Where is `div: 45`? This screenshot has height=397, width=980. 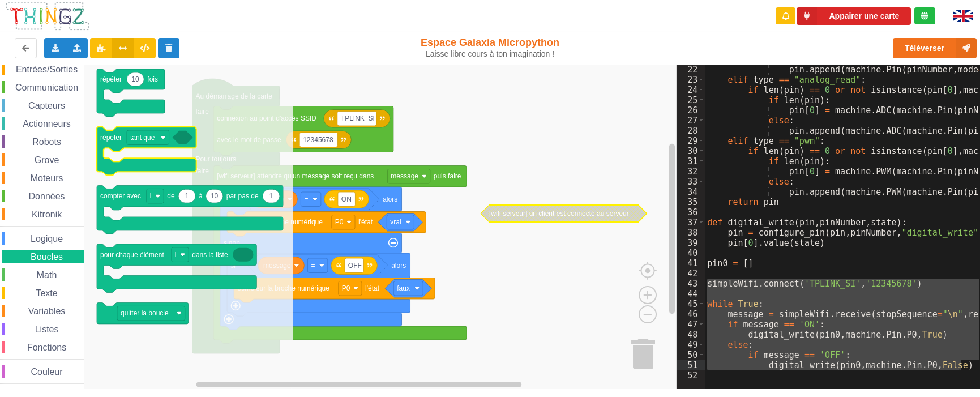
div: 45 is located at coordinates (690, 304).